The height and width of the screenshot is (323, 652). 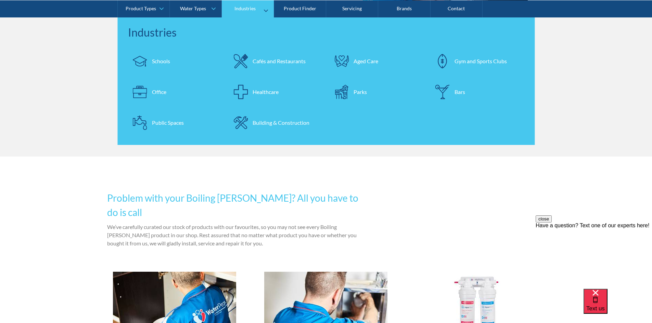 What do you see at coordinates (141, 8) in the screenshot?
I see `div: Product Types` at bounding box center [141, 8].